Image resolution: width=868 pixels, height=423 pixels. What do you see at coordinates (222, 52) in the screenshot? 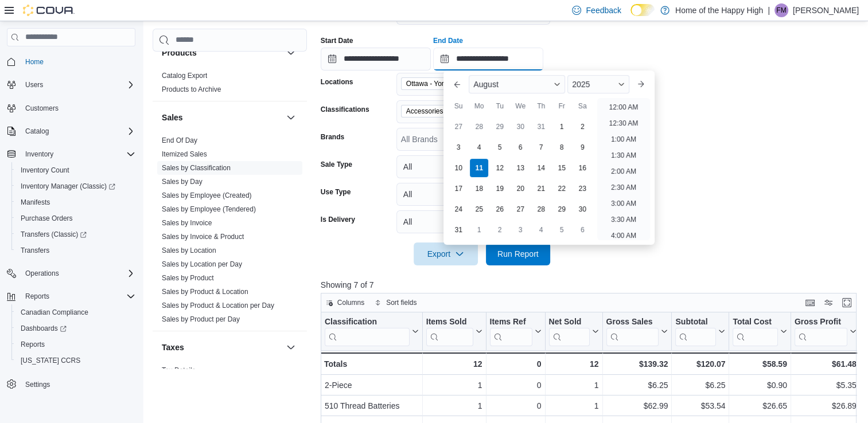
I see `button: Products` at bounding box center [222, 52].